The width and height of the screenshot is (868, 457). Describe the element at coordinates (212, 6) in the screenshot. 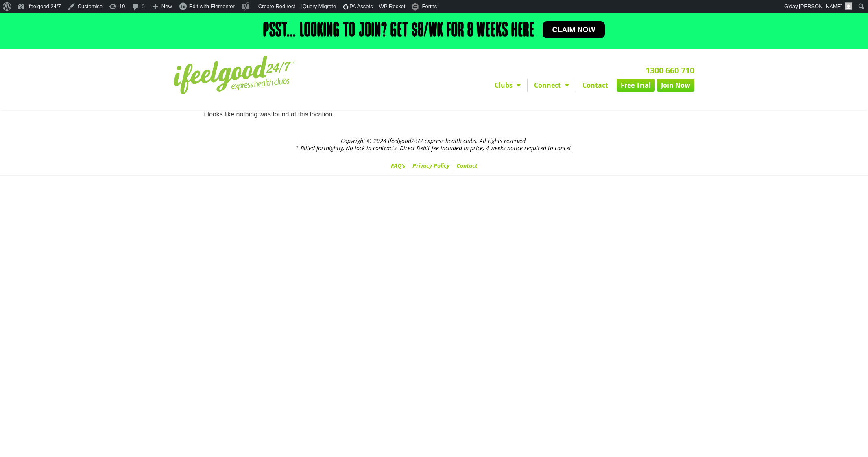

I see `span: Edit with Elementor` at that location.